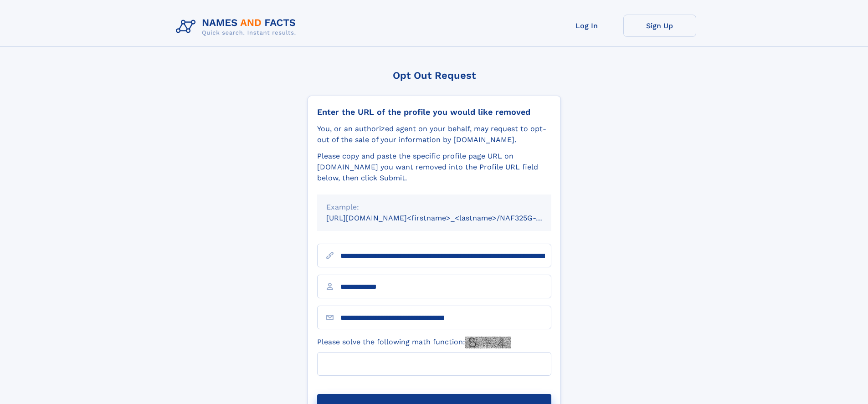 The height and width of the screenshot is (404, 868). What do you see at coordinates (414, 342) in the screenshot?
I see `label: Please solve the following math function:` at bounding box center [414, 342].